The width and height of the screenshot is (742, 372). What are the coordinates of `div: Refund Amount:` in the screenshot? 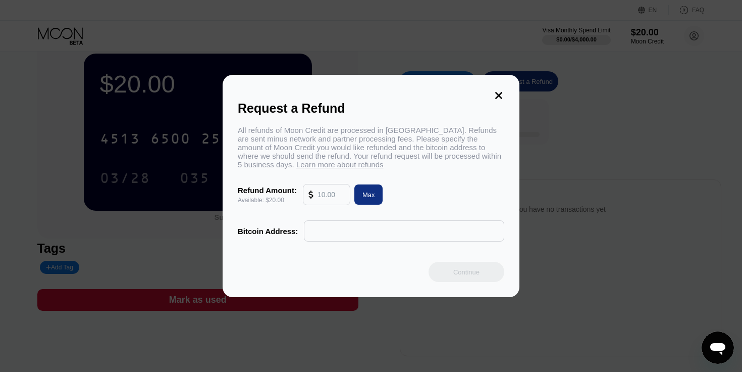 It's located at (267, 190).